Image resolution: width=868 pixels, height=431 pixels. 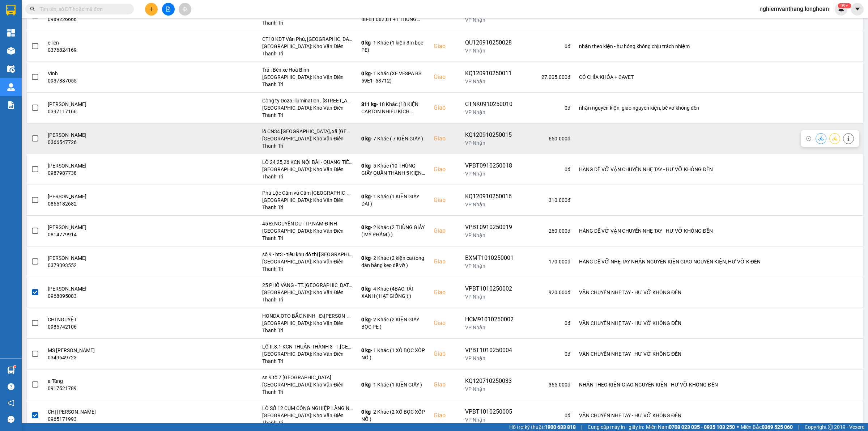 I want to click on div: VPBT0910250018, so click(x=490, y=166).